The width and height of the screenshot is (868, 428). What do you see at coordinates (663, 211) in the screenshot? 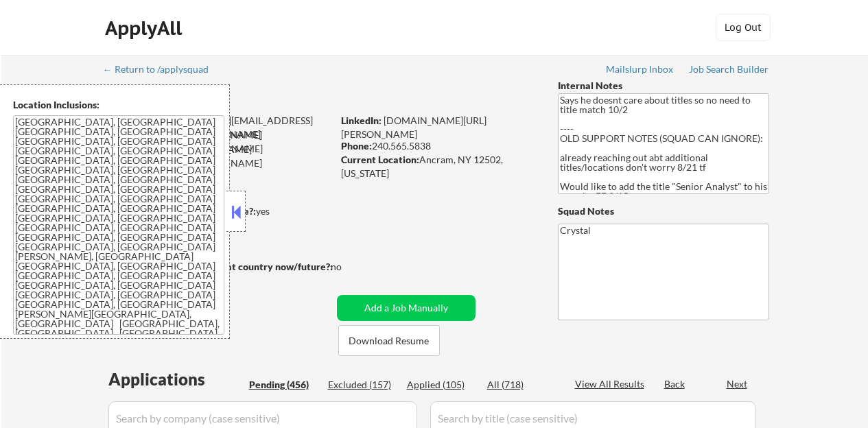
I see `div: Squad Notes` at bounding box center [663, 211].